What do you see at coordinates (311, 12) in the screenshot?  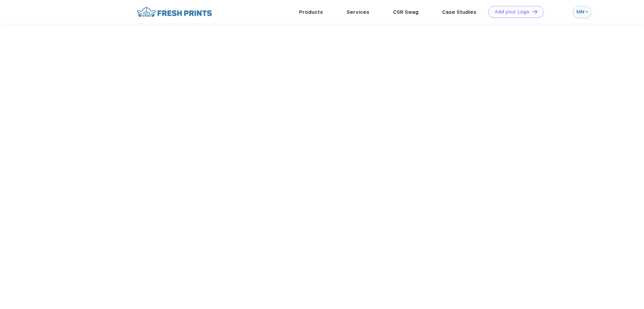 I see `a: Products` at bounding box center [311, 12].